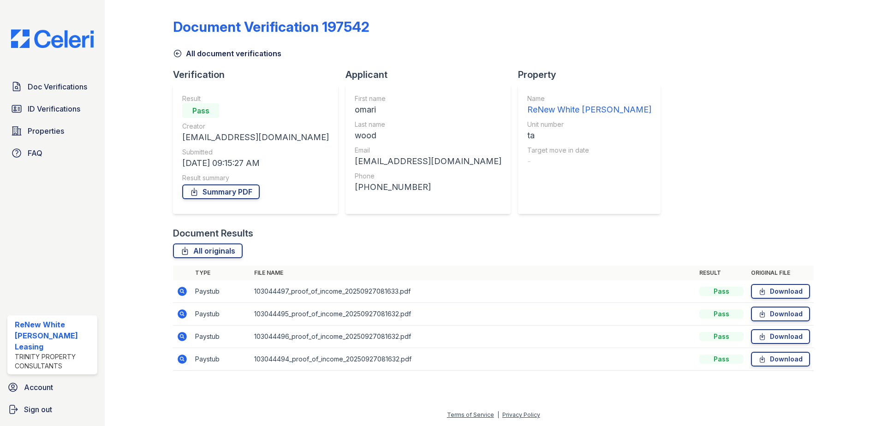  Describe the element at coordinates (473, 273) in the screenshot. I see `th: File name` at that location.